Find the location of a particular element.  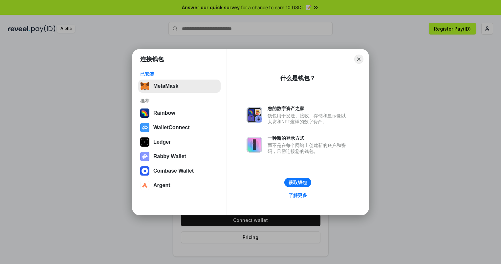

button: Ledger is located at coordinates (179, 142).